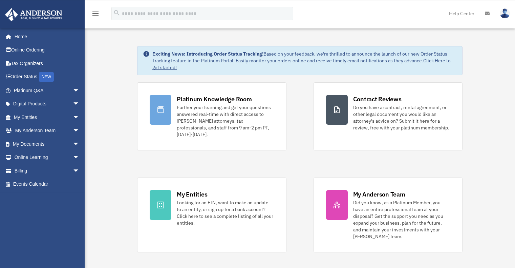 This screenshot has width=515, height=268. I want to click on a: Online Ordering, so click(47, 50).